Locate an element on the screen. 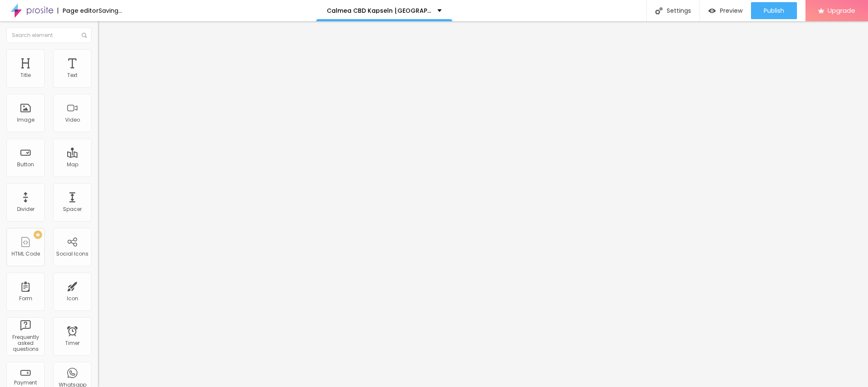 The width and height of the screenshot is (868, 387). div: Frequently asked questions is located at coordinates (25, 343).